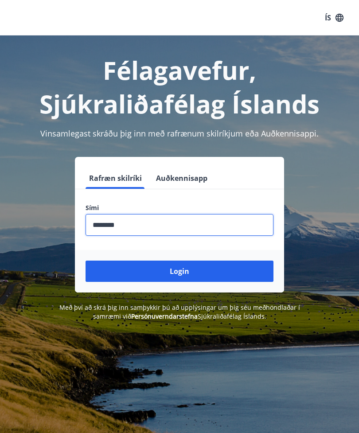 The image size is (359, 433). I want to click on button: ÍS, so click(334, 18).